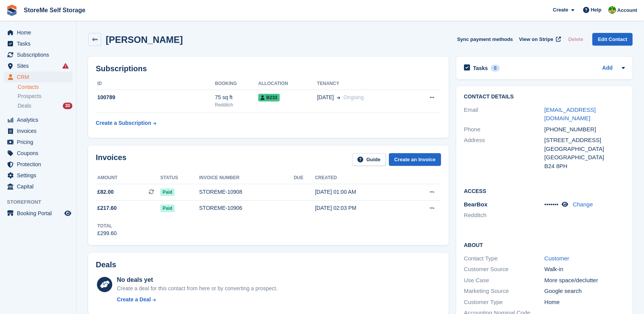 The width and height of the screenshot is (644, 314). Describe the element at coordinates (607, 68) in the screenshot. I see `a: Add` at that location.